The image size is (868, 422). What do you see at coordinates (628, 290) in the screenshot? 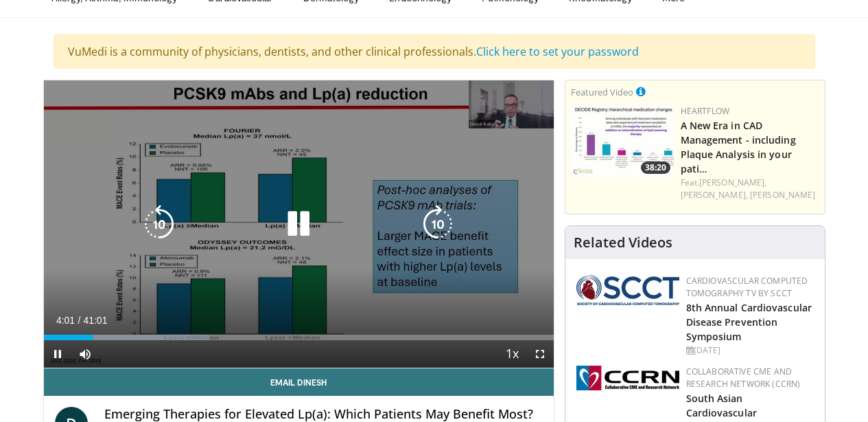
I see `img: 51a70120-4f25-49cc-93a4-67582377e75f.png.150x105_q85_autocrop_double_scale_upscale_version-0.2.png` at bounding box center [628, 290].